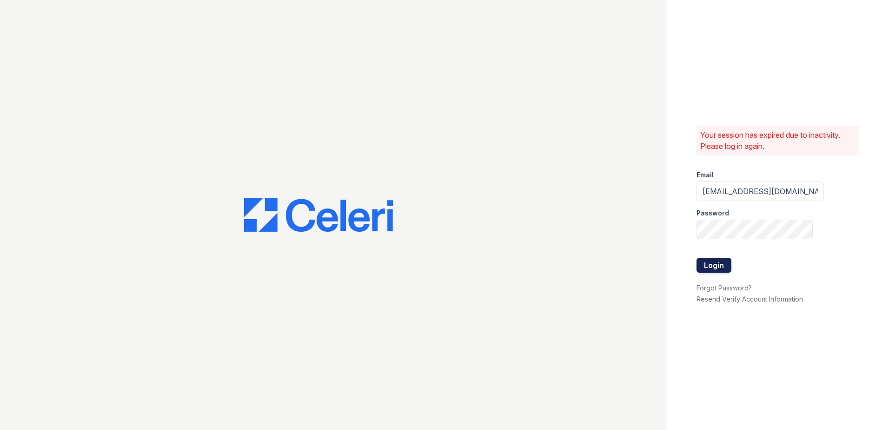 This screenshot has width=889, height=430. What do you see at coordinates (713, 213) in the screenshot?
I see `label: Password` at bounding box center [713, 213].